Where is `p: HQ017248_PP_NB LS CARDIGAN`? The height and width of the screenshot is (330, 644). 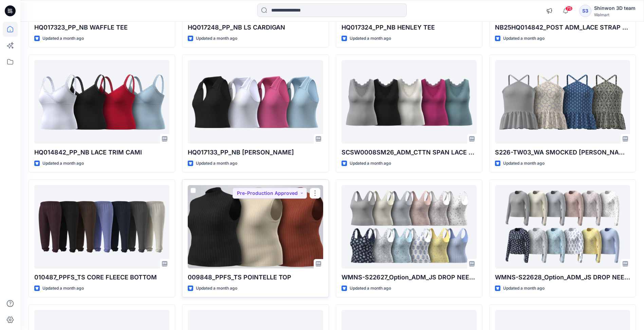
p: HQ017248_PP_NB LS CARDIGAN is located at coordinates (256, 27).